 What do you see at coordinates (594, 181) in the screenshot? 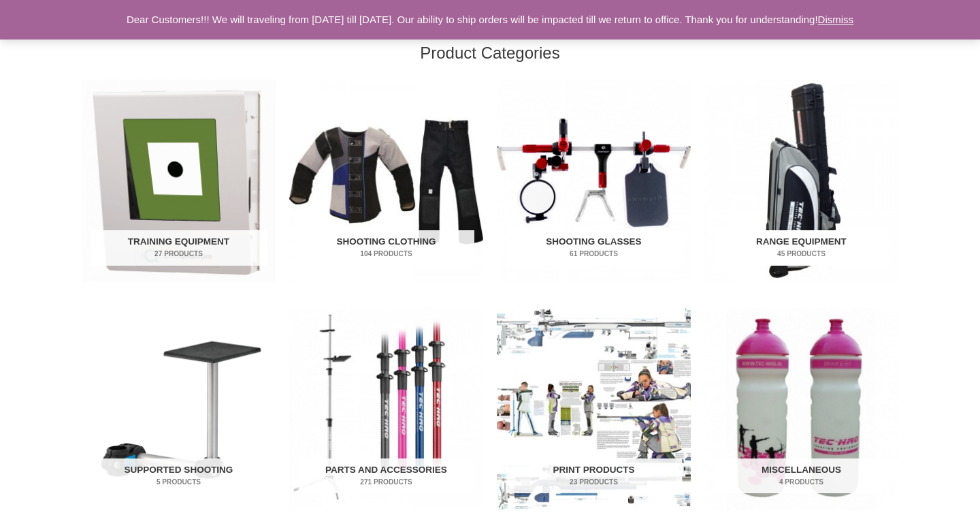
I see `img: Shooting Glasses` at bounding box center [594, 181].